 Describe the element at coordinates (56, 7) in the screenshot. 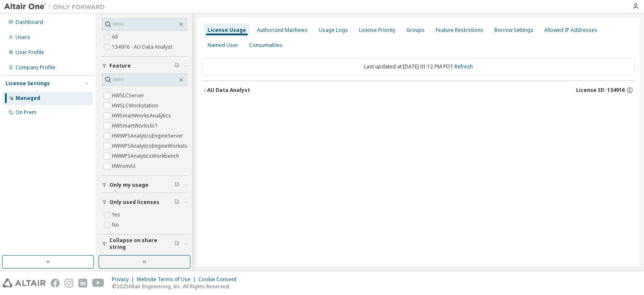

I see `img: Altair One` at that location.